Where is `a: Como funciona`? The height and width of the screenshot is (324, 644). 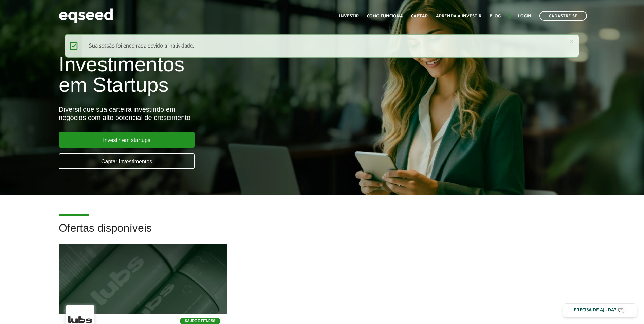
a: Como funciona is located at coordinates (385, 16).